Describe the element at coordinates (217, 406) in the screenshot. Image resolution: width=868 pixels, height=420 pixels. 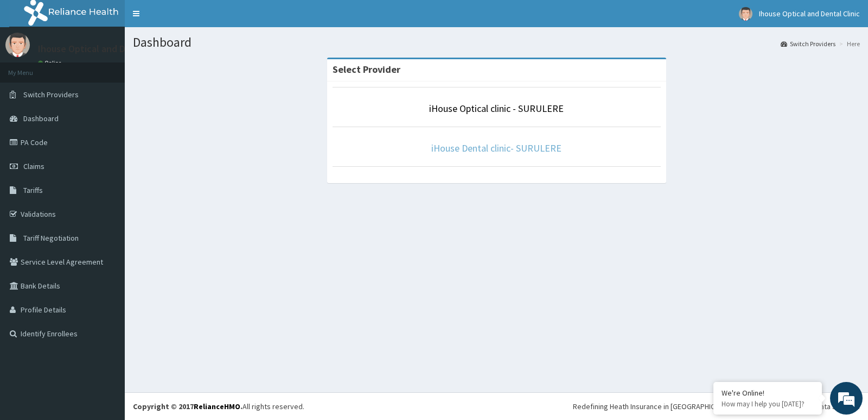
I see `a: RelianceHMO` at that location.